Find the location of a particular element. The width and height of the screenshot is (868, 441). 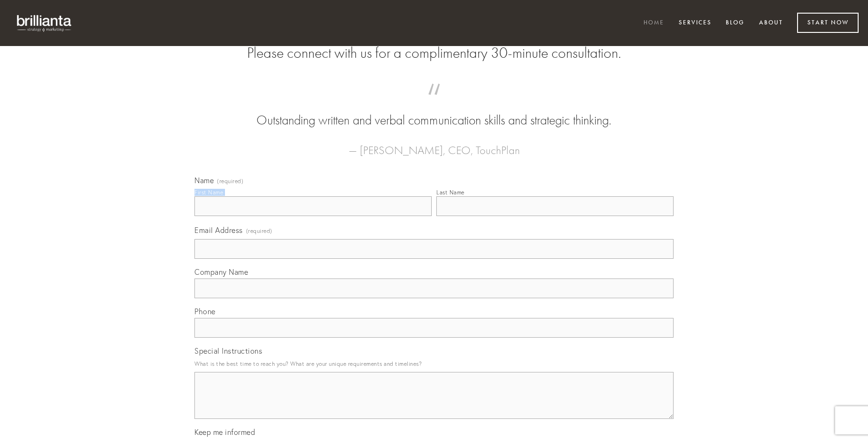

a: Start Now is located at coordinates (827, 22).